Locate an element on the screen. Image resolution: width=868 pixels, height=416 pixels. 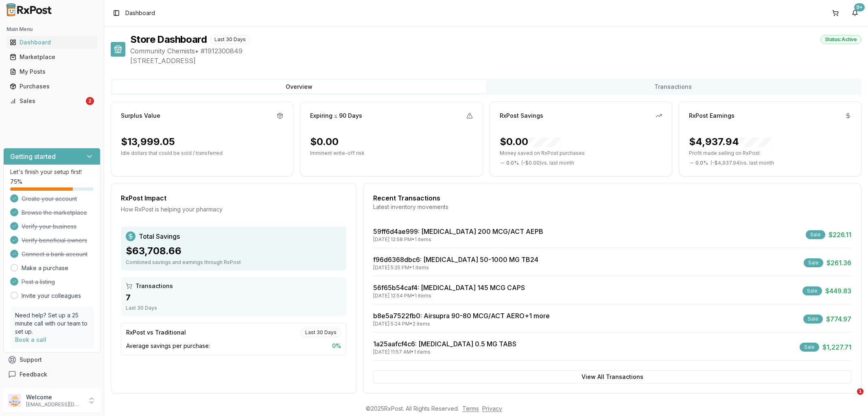
p: Idle dollars that could be sold / transferred is located at coordinates (202, 153).